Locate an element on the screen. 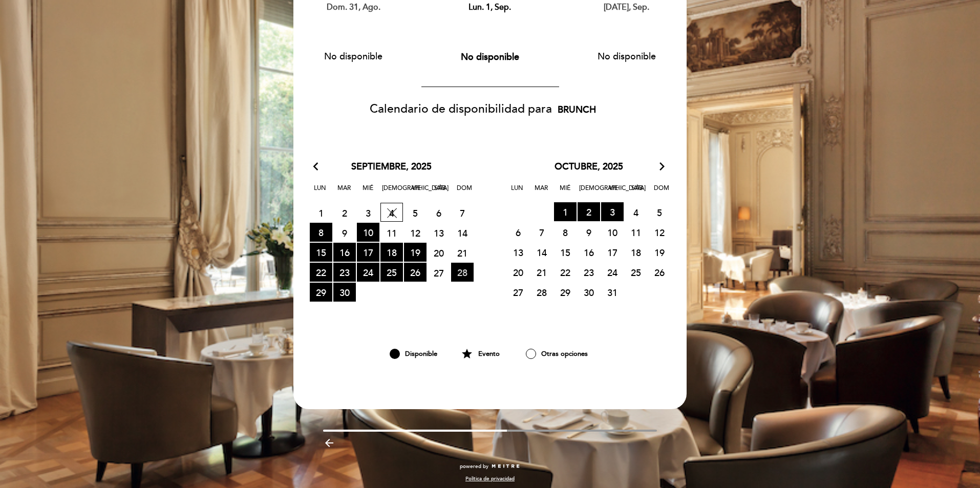  span: Calendario de disponibilidad para is located at coordinates (460, 109).